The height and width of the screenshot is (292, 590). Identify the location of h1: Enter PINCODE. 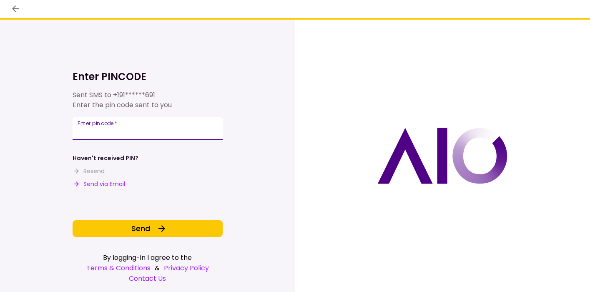
(148, 77).